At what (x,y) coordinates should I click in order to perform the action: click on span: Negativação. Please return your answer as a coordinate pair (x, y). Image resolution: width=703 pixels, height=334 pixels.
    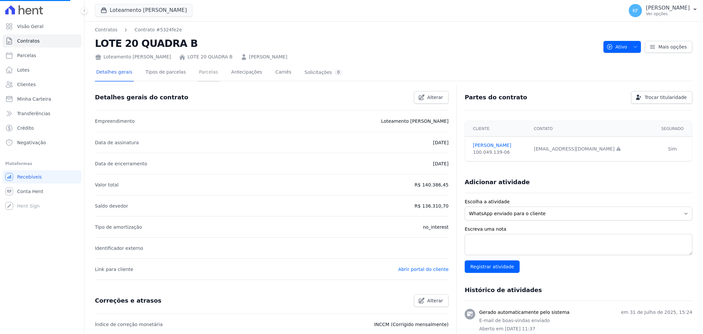
    Looking at the image, I should click on (32, 142).